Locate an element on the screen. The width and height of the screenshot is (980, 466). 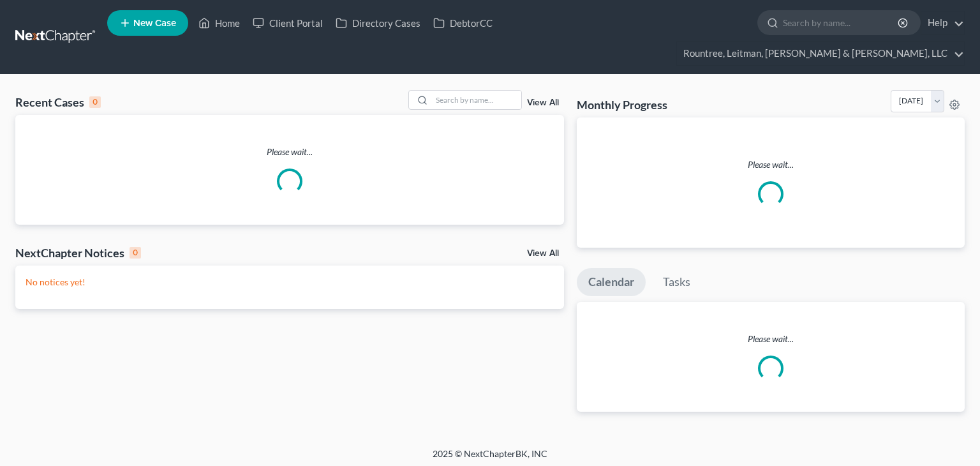
p: No notices yet! is located at coordinates (290, 282).